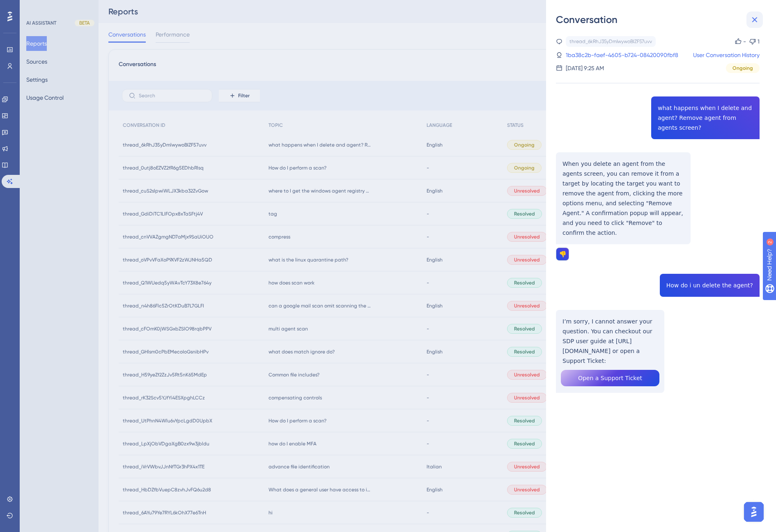 Image resolution: width=776 pixels, height=532 pixels. Describe the element at coordinates (662, 20) in the screenshot. I see `div: Conversation` at that location.